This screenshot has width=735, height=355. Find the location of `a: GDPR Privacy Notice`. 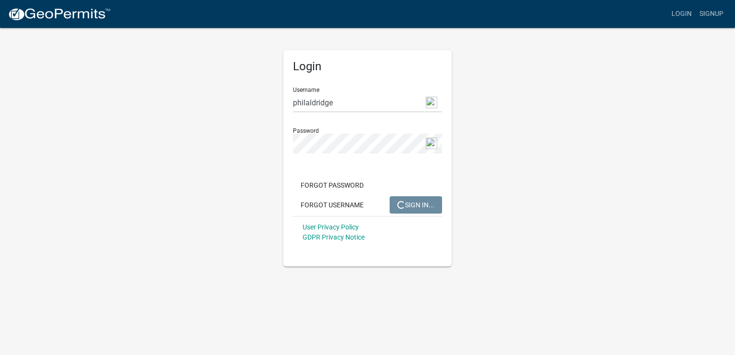

a: GDPR Privacy Notice is located at coordinates (333, 237).